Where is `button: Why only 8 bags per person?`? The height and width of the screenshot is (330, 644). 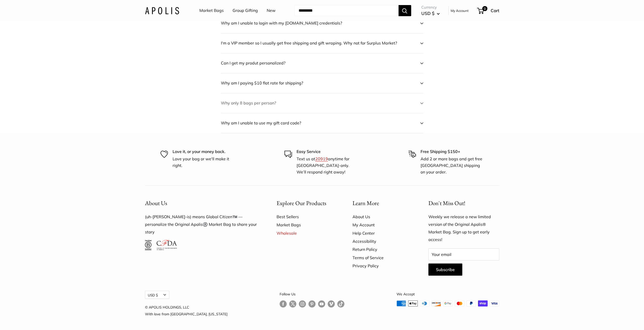 button: Why only 8 bags per person? is located at coordinates (322, 103).